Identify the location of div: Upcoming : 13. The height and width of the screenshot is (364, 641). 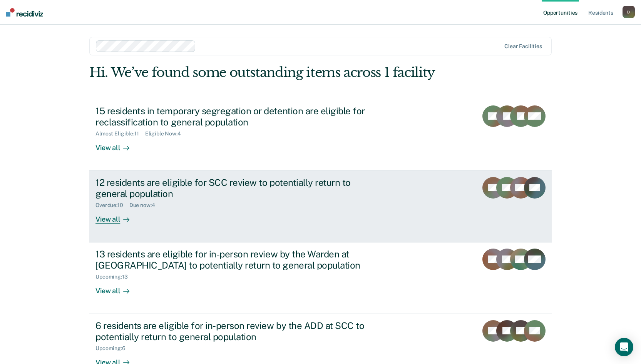
(114, 276).